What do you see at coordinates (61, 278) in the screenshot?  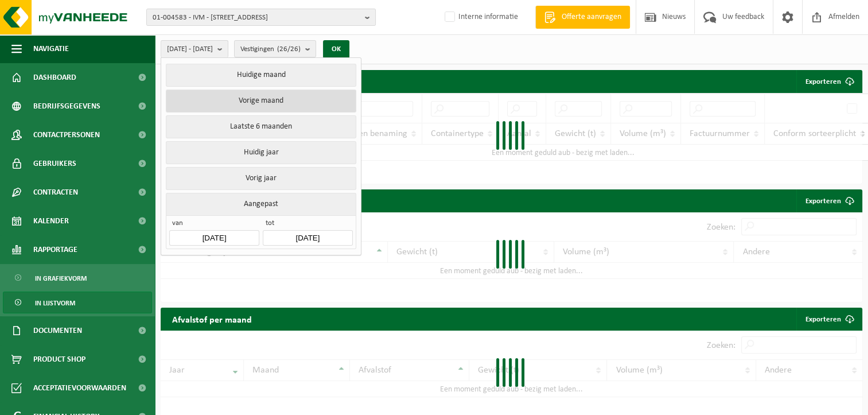 I see `span: In grafiekvorm` at bounding box center [61, 278].